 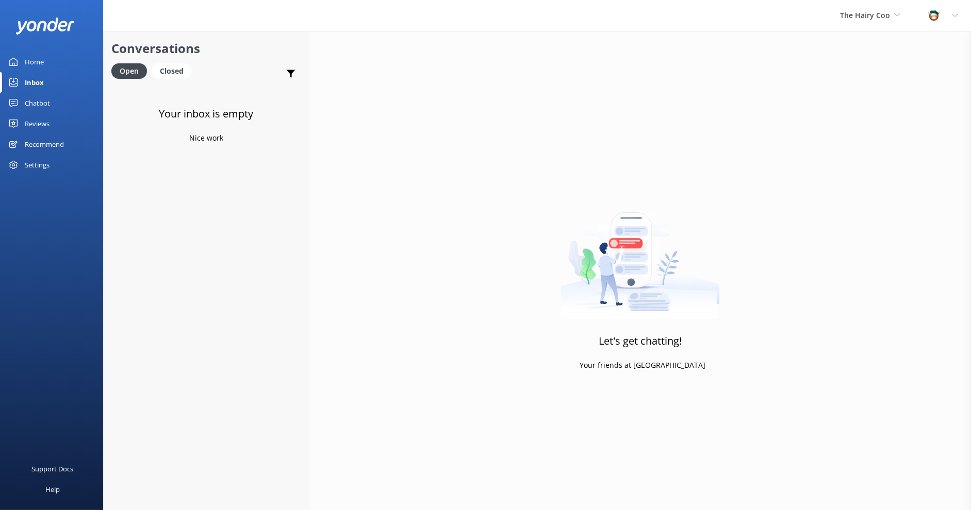 What do you see at coordinates (37, 103) in the screenshot?
I see `div: Chatbot` at bounding box center [37, 103].